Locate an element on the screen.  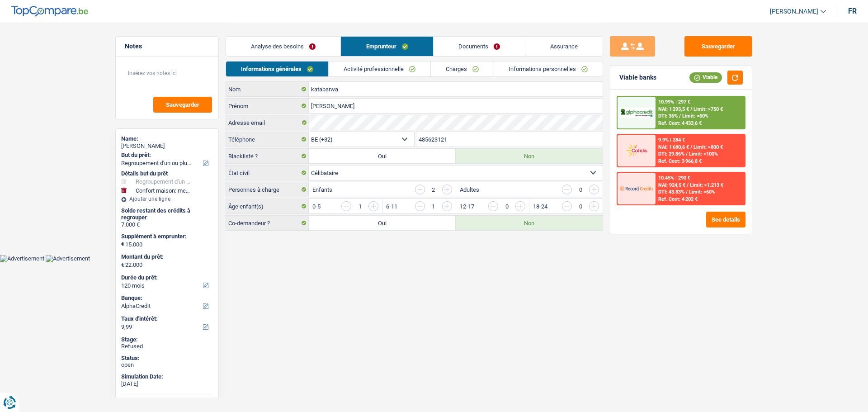
label: Adresse email is located at coordinates (267, 123).